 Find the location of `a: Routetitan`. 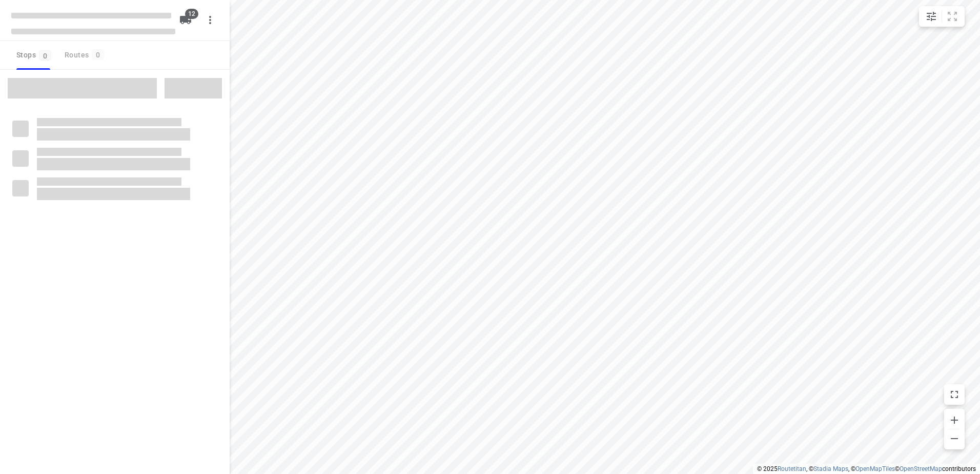

a: Routetitan is located at coordinates (792, 468).